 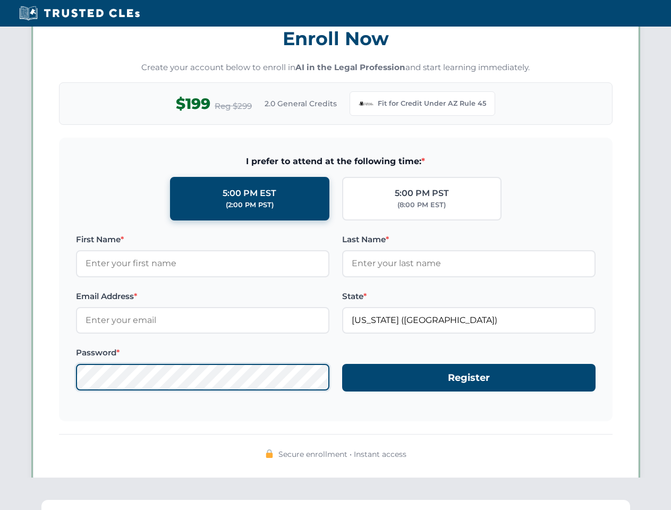 What do you see at coordinates (250, 205) in the screenshot?
I see `div: (2:00 PM PST)` at bounding box center [250, 205].